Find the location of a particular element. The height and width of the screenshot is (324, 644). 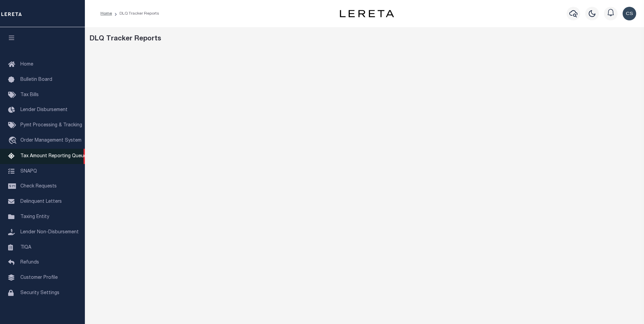

span: Check Requests is located at coordinates (38, 187).